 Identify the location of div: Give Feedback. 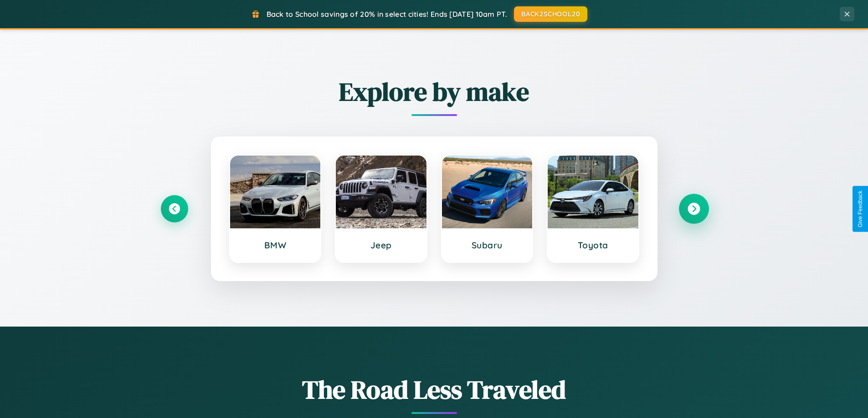
(861, 209).